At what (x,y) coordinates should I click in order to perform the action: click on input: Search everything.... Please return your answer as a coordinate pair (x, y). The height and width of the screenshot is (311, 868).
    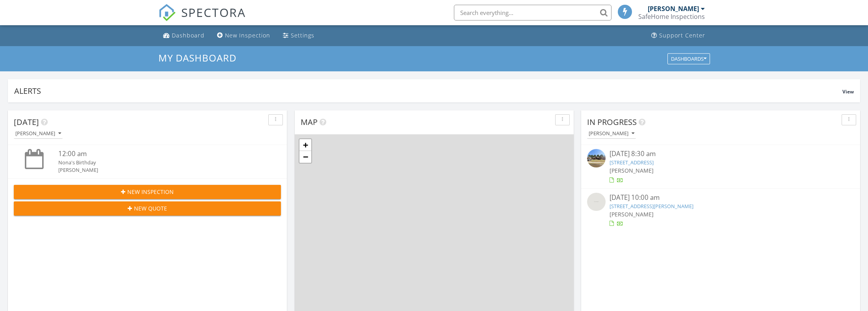
    Looking at the image, I should click on (533, 13).